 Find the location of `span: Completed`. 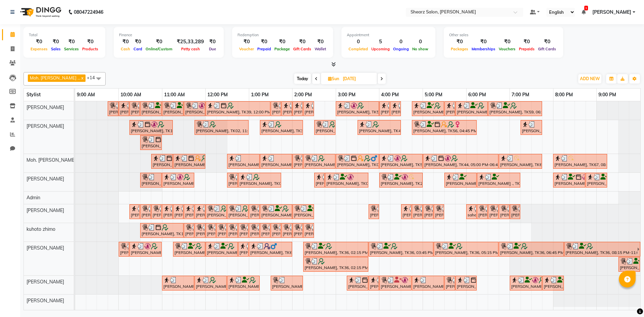

span: Completed is located at coordinates (358, 49).